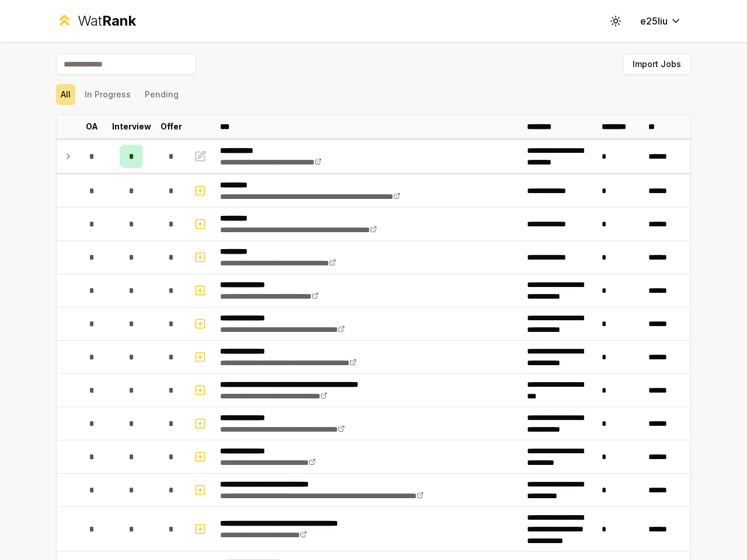 The height and width of the screenshot is (560, 747). Describe the element at coordinates (171, 127) in the screenshot. I see `p: Offer` at that location.